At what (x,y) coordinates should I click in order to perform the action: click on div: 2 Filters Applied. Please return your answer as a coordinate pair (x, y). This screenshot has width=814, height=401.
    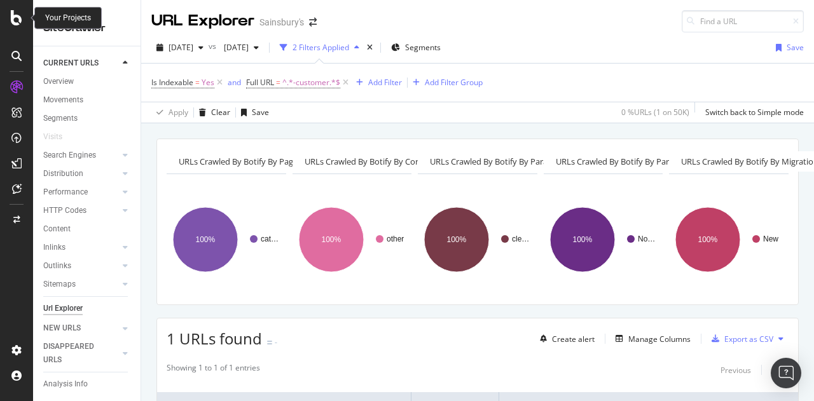
    Looking at the image, I should click on (321, 47).